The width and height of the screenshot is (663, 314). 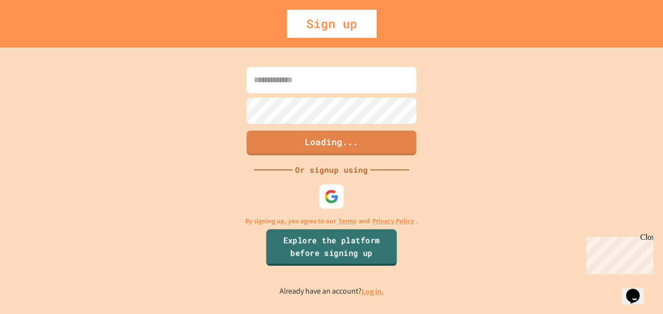 What do you see at coordinates (347, 221) in the screenshot?
I see `a: Terms` at bounding box center [347, 221].